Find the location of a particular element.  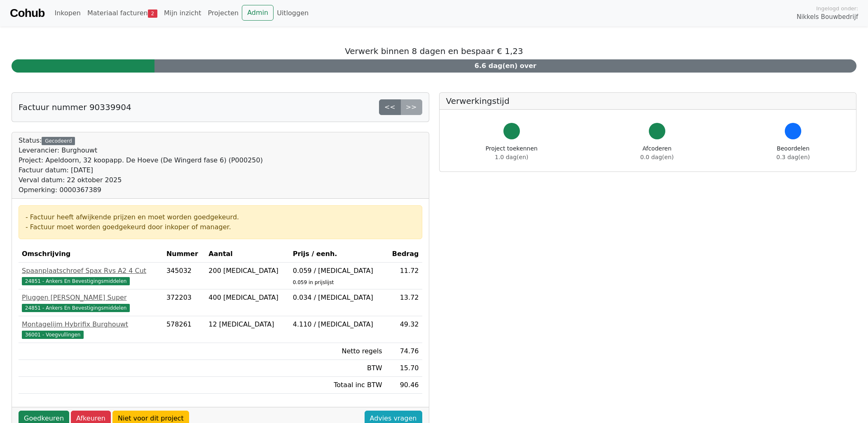

td: 74.76 is located at coordinates (404, 351).